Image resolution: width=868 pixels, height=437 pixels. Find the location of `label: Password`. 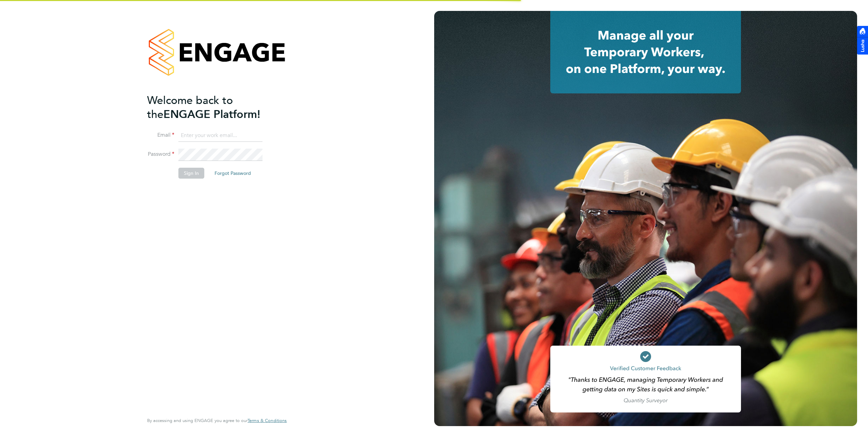

label: Password is located at coordinates (160, 154).